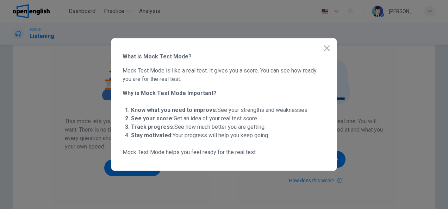 The image size is (448, 209). Describe the element at coordinates (153, 127) in the screenshot. I see `strong: Track progress:` at that location.